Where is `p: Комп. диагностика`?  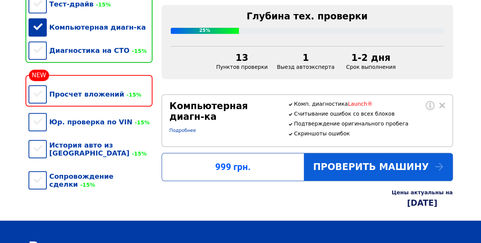 p: Комп. диагностика is located at coordinates (369, 104).